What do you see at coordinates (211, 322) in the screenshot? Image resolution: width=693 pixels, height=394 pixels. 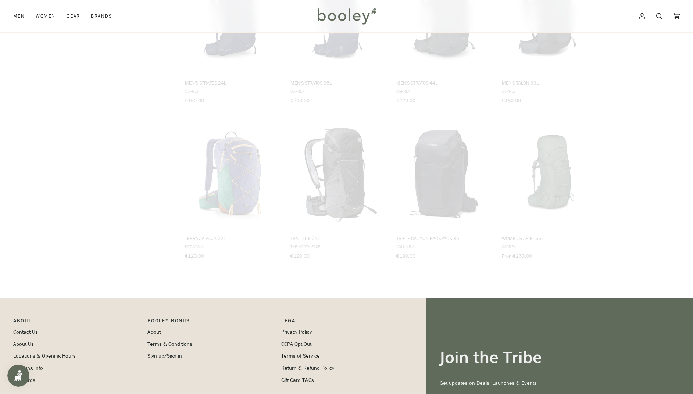 I see `p: Booley Bonus` at bounding box center [211, 322].